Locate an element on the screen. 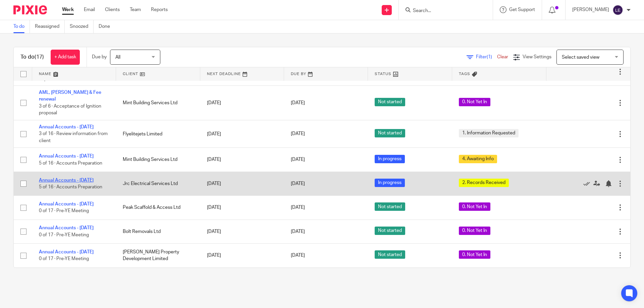 Image resolution: width=644 pixels, height=308 pixels. img: Pixie is located at coordinates (30, 10).